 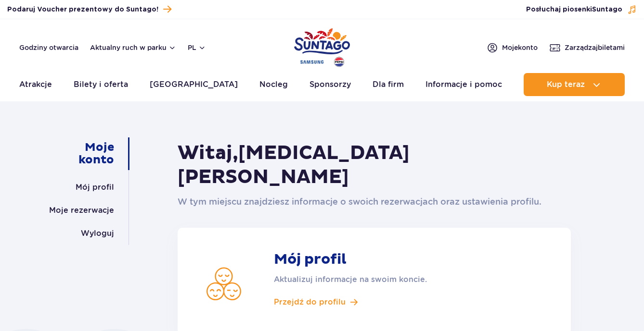 What do you see at coordinates (387, 260) in the screenshot?
I see `strong: Mój profil` at bounding box center [387, 260].